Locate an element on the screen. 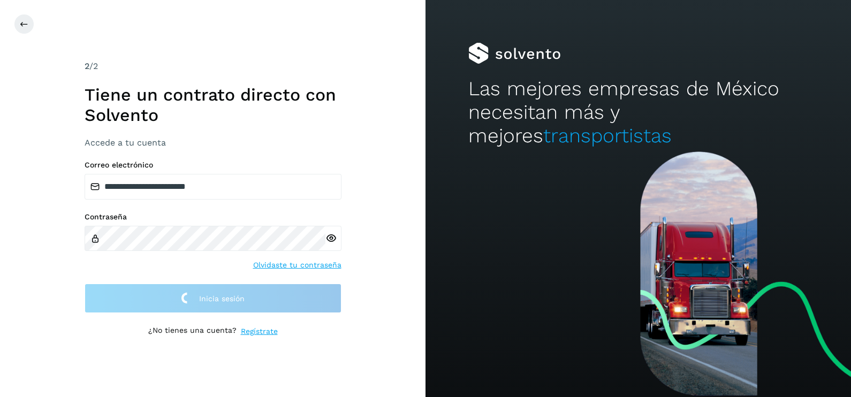 The image size is (851, 397). p: ¿No tienes una cuenta? is located at coordinates (192, 331).